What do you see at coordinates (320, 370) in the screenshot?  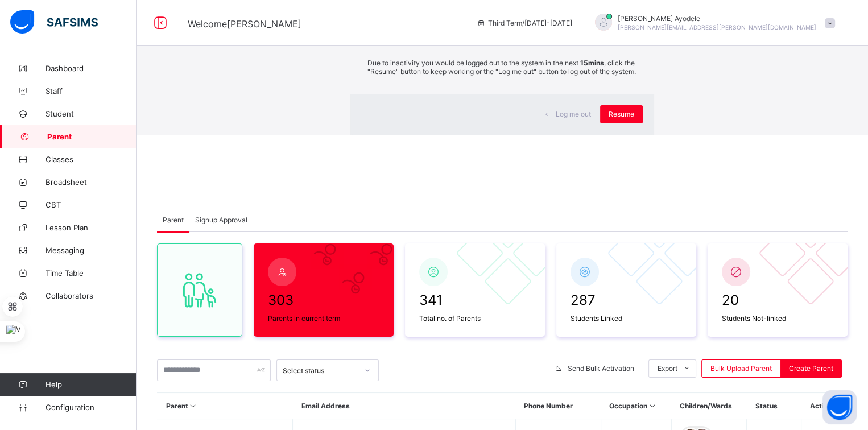 I see `div: Select status` at bounding box center [320, 370].